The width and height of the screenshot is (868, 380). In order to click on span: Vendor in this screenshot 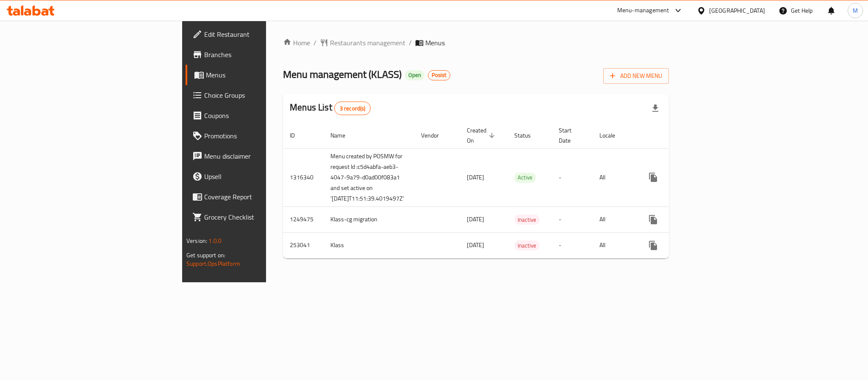, I will do `click(435, 135)`.